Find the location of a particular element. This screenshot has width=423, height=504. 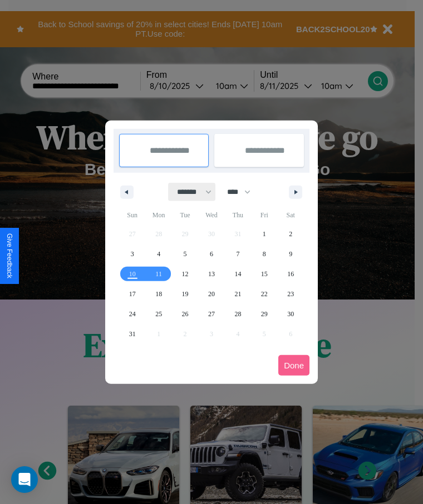

span: 12 is located at coordinates (185, 274).